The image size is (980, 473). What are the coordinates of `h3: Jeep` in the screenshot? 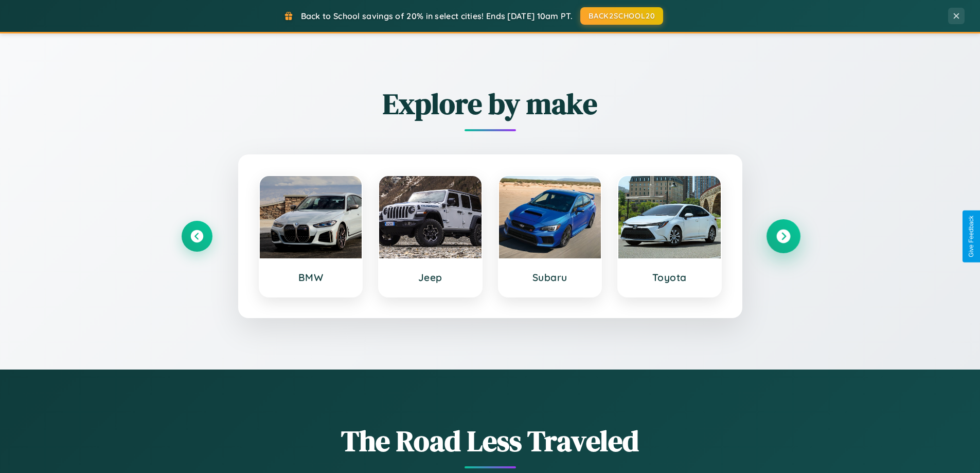 It's located at (430, 277).